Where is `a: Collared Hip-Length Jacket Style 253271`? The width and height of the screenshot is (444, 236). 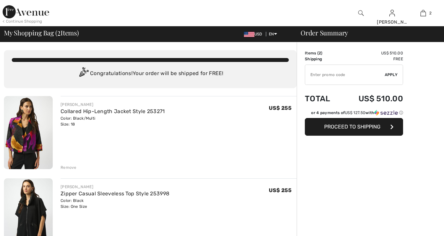 a: Collared Hip-Length Jacket Style 253271 is located at coordinates (113, 111).